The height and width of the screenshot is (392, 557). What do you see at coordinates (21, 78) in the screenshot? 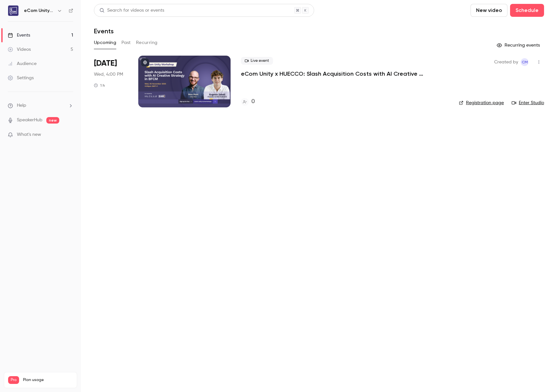
I see `div: Settings` at bounding box center [21, 78].